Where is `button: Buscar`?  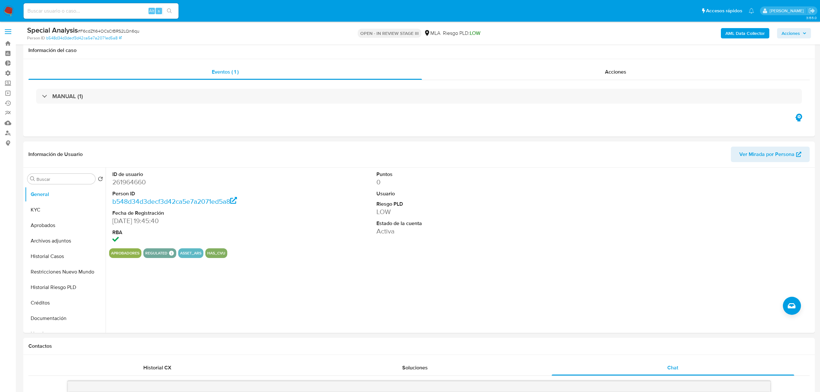
button: Buscar is located at coordinates (33, 179).